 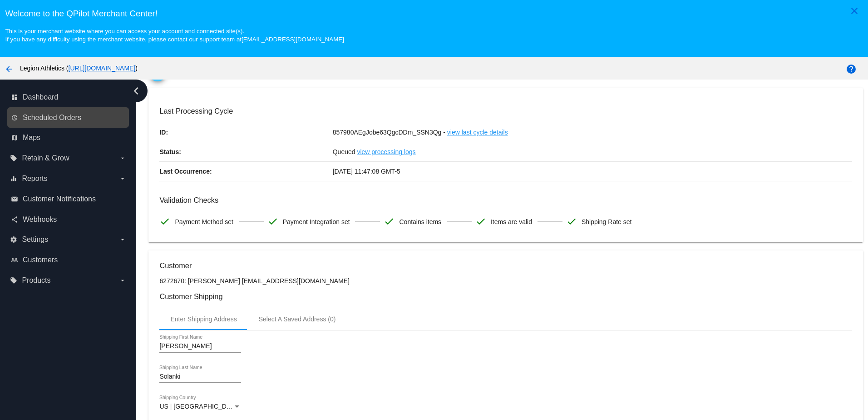 I want to click on span: Queued, so click(x=344, y=152).